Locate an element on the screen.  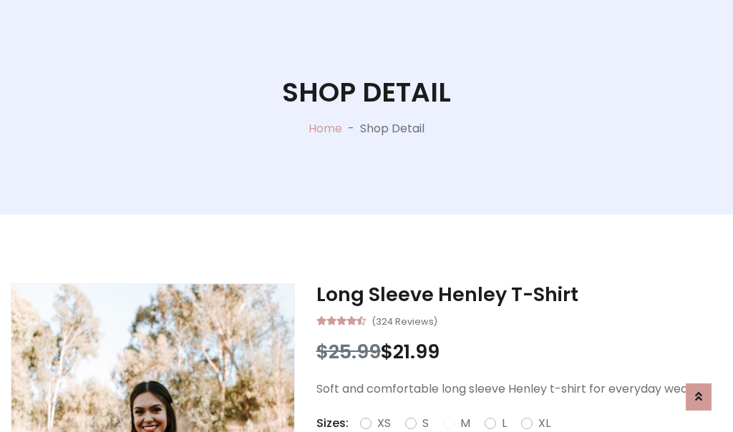
p: Shop Detail is located at coordinates (392, 129).